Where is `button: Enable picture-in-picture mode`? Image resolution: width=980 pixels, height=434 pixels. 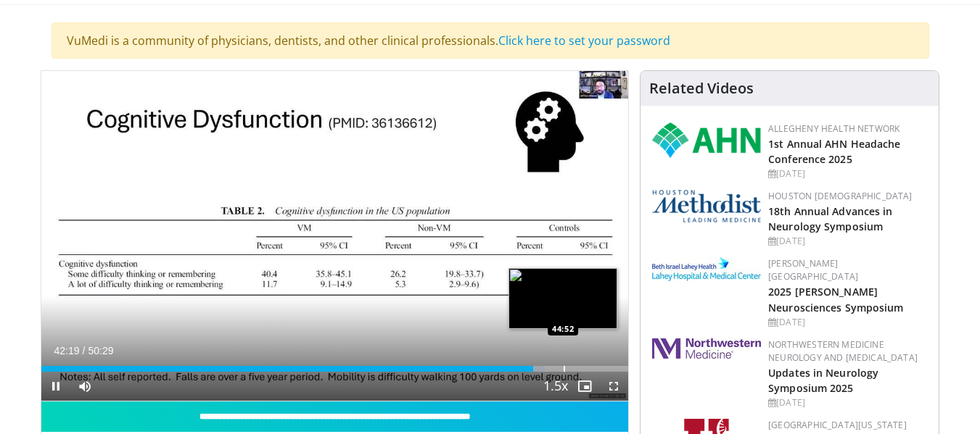
button: Enable picture-in-picture mode is located at coordinates (584, 386).